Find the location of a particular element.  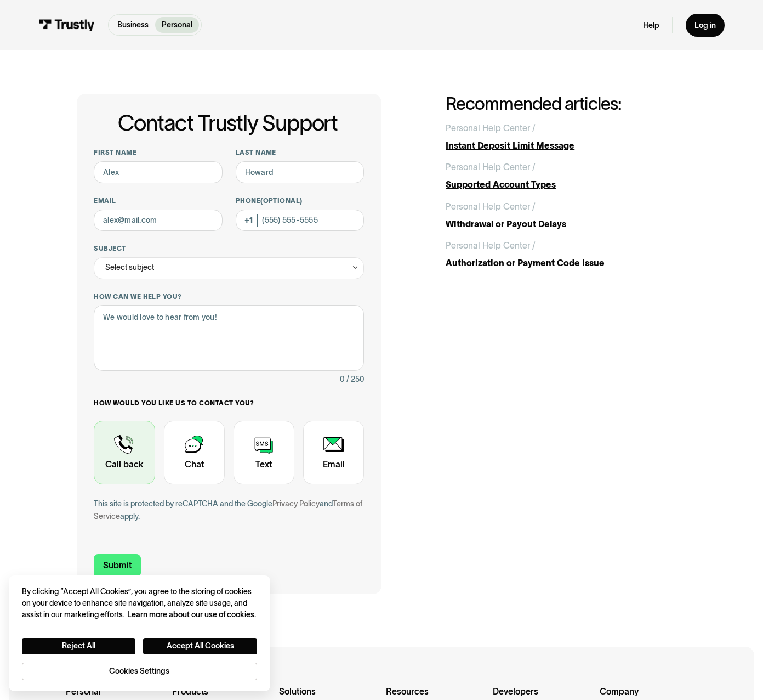

a: More information about your privacy, opens in a new tab is located at coordinates (191, 614).